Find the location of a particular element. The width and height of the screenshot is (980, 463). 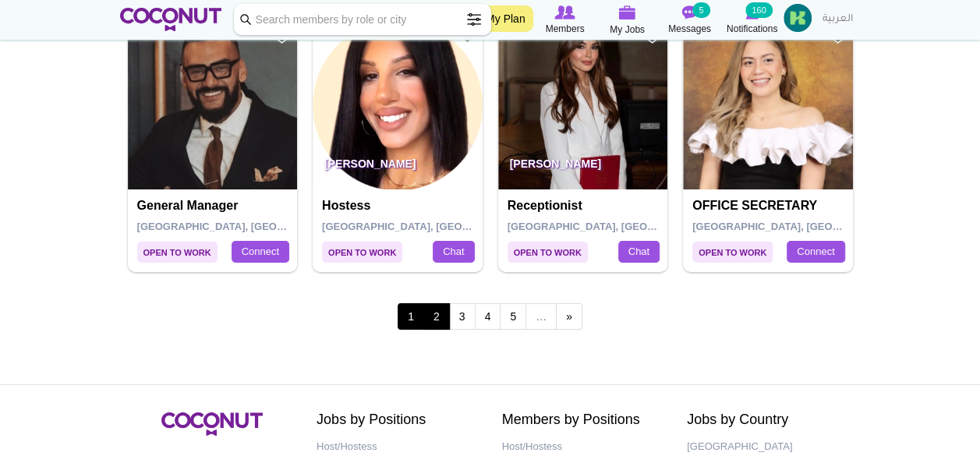

h2: Members by Positions is located at coordinates (583, 421).